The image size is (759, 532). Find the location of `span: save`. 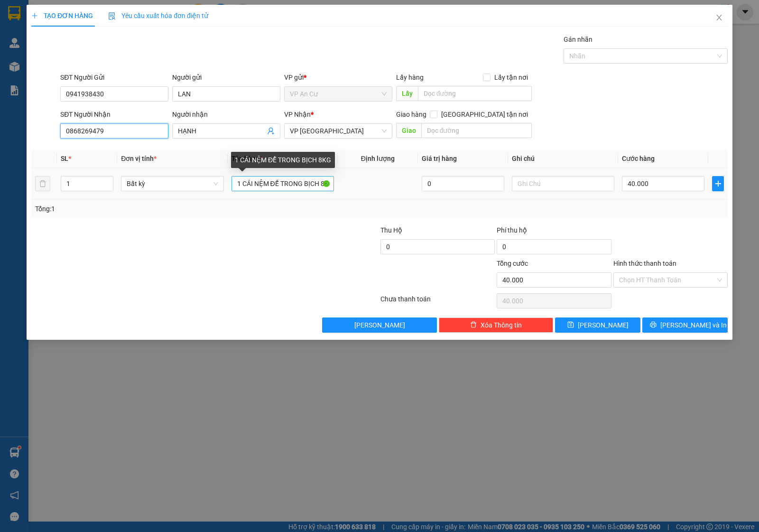

span: save is located at coordinates (571, 325).